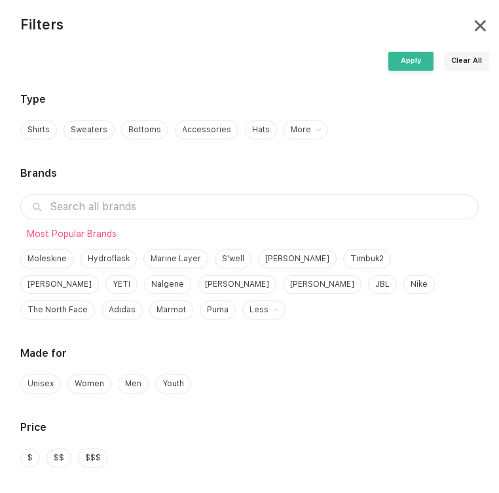 Image resolution: width=499 pixels, height=493 pixels. What do you see at coordinates (58, 310) in the screenshot?
I see `span: The North Face` at bounding box center [58, 310].